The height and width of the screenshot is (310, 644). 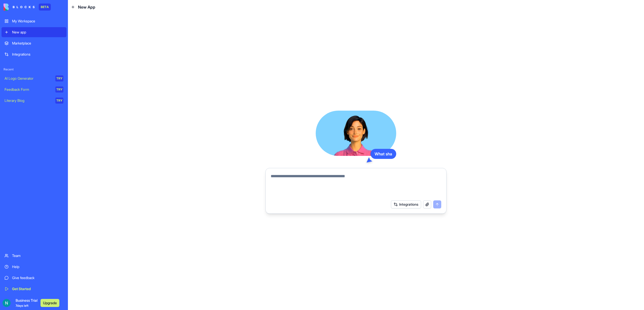 I want to click on a: AI Logo GeneratorTRY, so click(x=34, y=78).